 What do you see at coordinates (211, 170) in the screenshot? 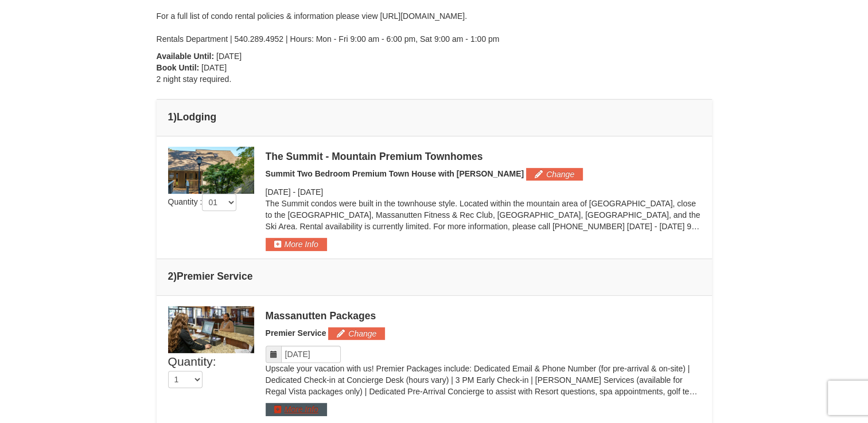
I see `img: 19219034-1-0eee7e00.jpg` at bounding box center [211, 170].